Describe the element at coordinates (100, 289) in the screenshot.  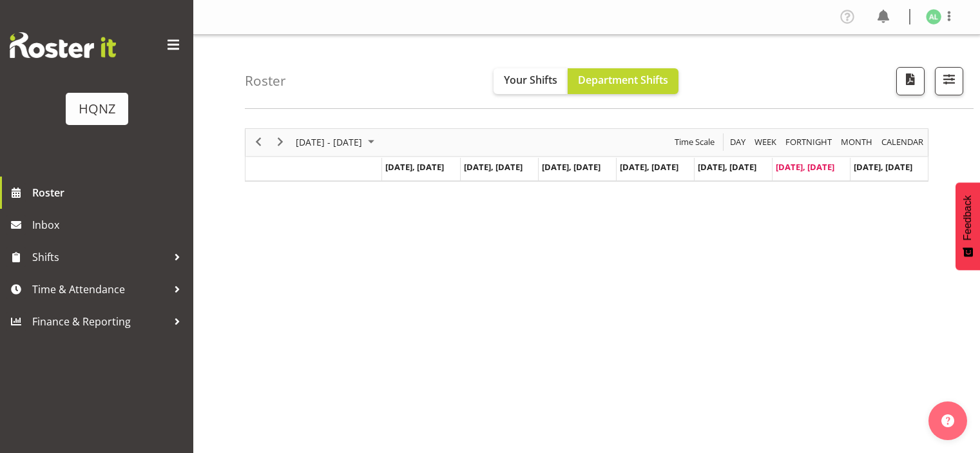
I see `span: Time & Attendance` at that location.